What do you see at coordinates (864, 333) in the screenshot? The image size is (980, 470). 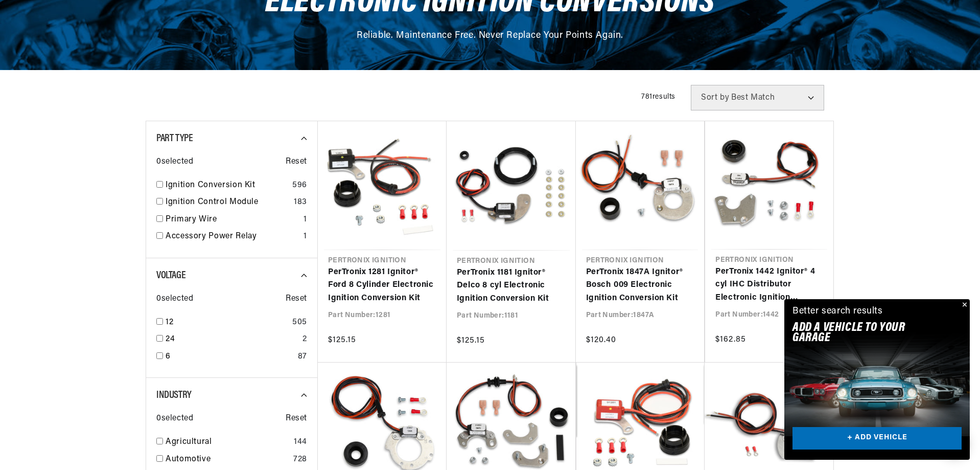 I see `h2: Add A VEHICLE to your garage` at bounding box center [864, 333].